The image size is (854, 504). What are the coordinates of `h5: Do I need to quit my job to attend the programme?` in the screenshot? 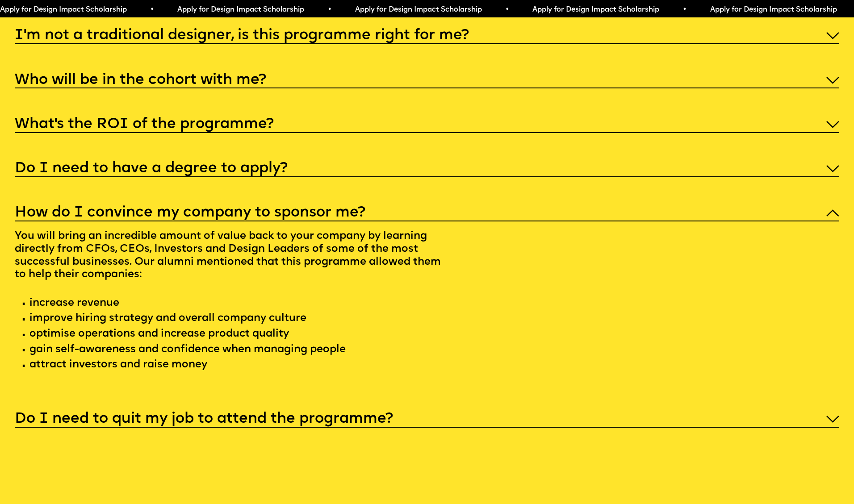 It's located at (203, 419).